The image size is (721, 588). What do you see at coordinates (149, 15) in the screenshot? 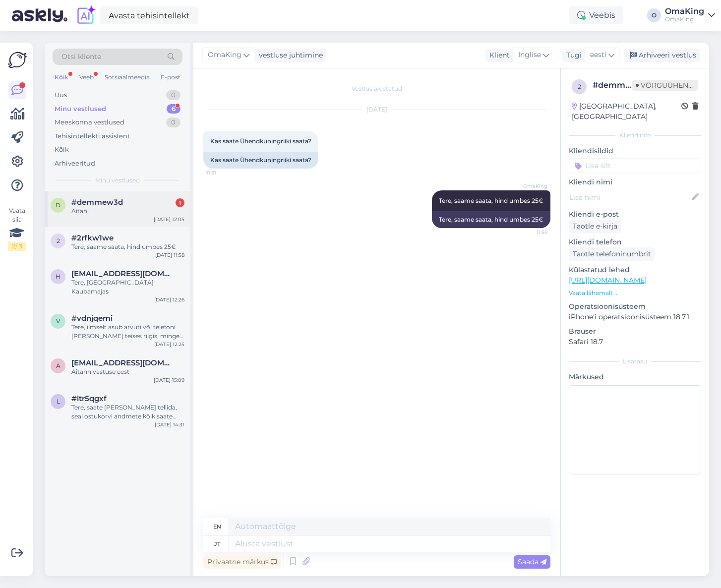
I see `a: Avasta tehisintellekt` at bounding box center [149, 15].